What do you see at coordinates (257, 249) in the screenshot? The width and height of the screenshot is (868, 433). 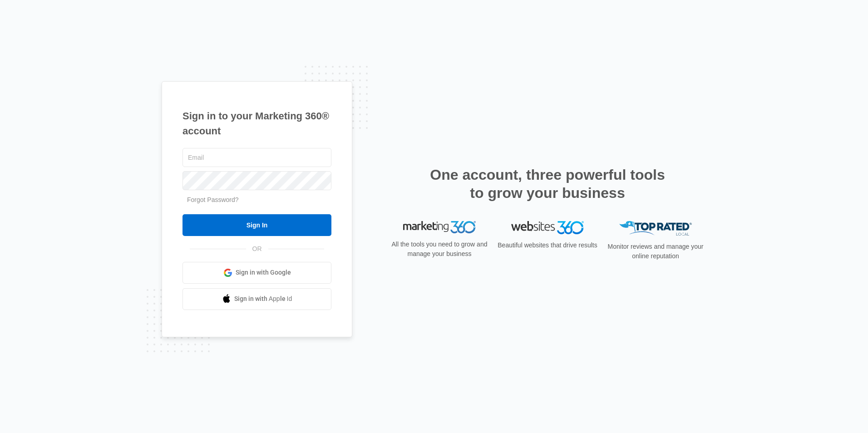 I see `span: OR` at bounding box center [257, 249].